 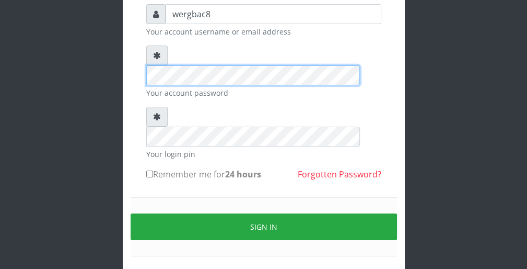 What do you see at coordinates (150, 174) in the screenshot?
I see `input: Remember me for24 hours` at bounding box center [150, 174].